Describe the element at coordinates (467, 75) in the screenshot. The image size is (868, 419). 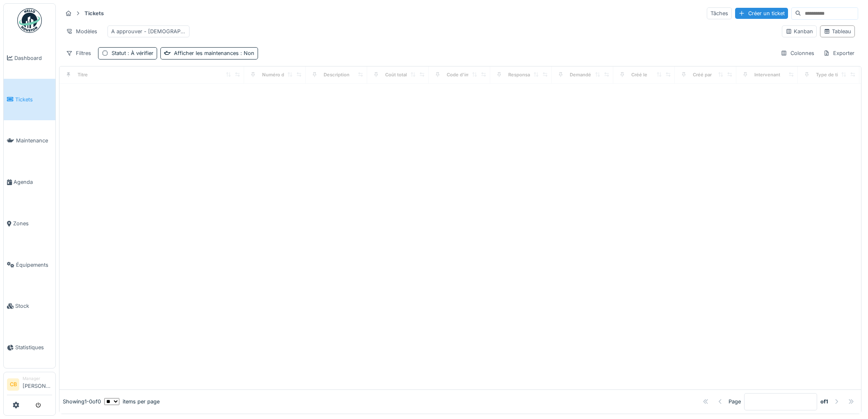
I see `div: Code d'imputation` at that location.